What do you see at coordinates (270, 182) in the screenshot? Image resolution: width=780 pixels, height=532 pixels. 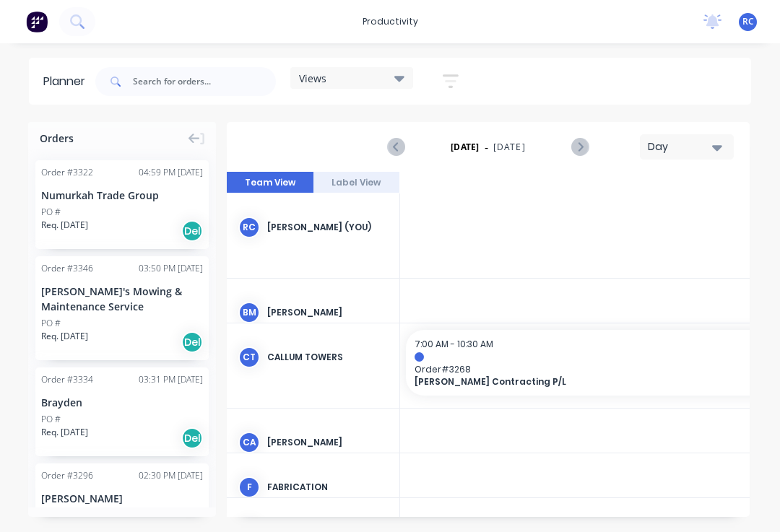 I see `button: Team View` at bounding box center [270, 182].